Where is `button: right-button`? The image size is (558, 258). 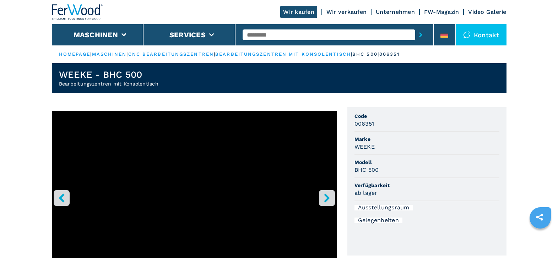 button: right-button is located at coordinates (327, 198).